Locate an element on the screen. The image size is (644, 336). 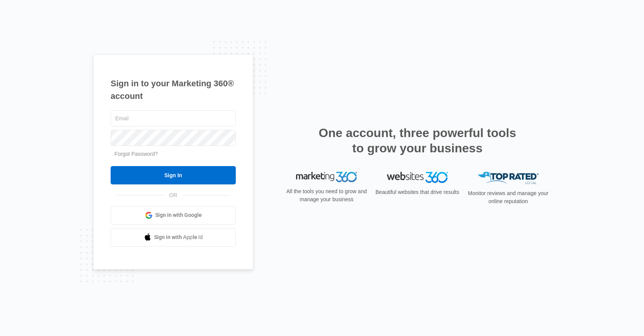
h1: Sign in to your Marketing 360® account is located at coordinates (173, 90).